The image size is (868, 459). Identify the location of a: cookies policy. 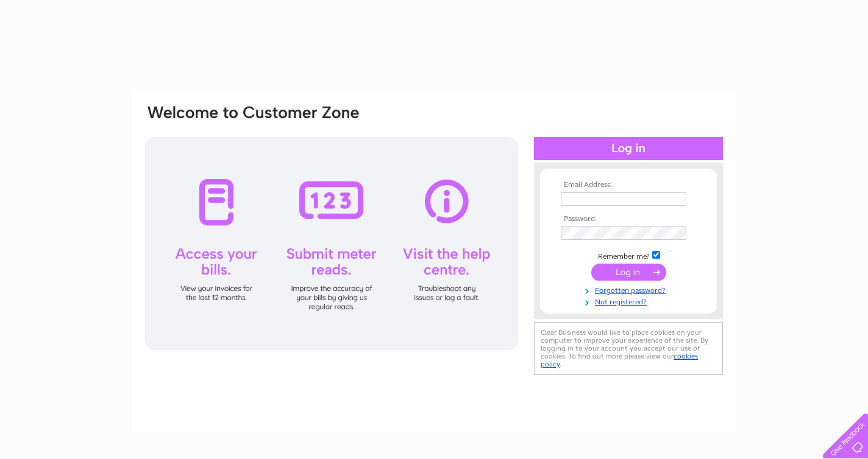
(620, 360).